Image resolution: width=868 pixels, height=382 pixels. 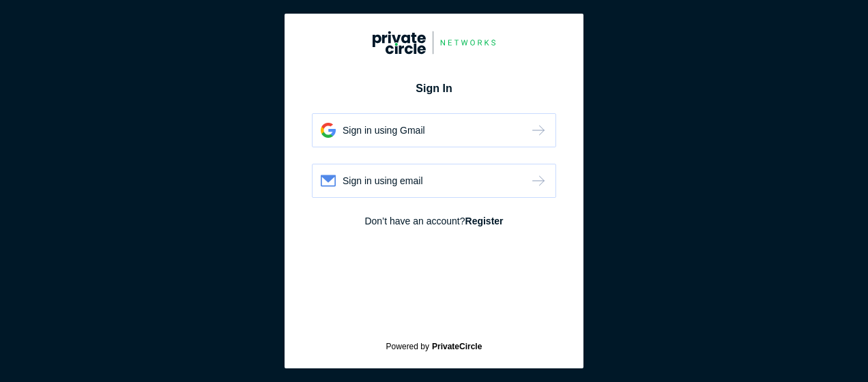 What do you see at coordinates (383, 181) in the screenshot?
I see `div: Sign in using email` at bounding box center [383, 181].